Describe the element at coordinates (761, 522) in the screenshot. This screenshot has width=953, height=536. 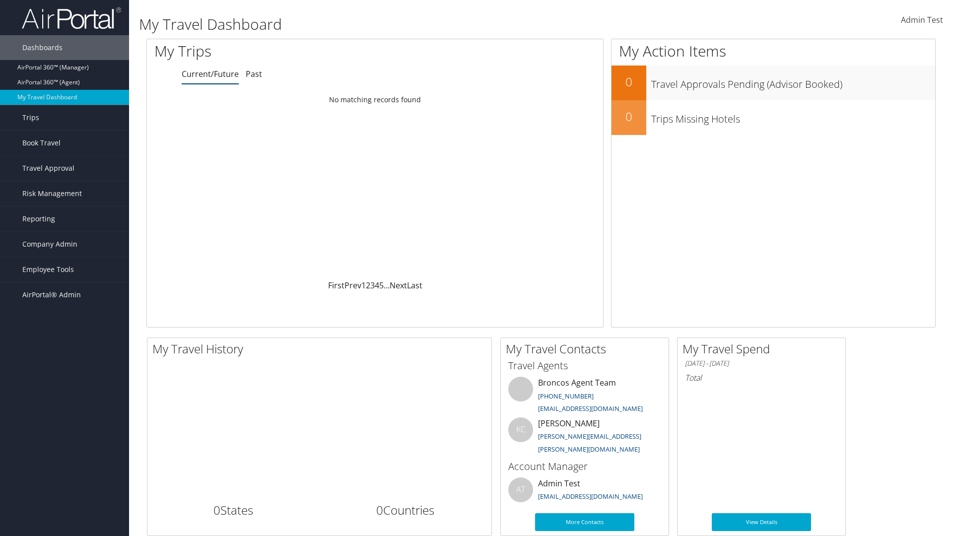
I see `a: View Details` at that location.